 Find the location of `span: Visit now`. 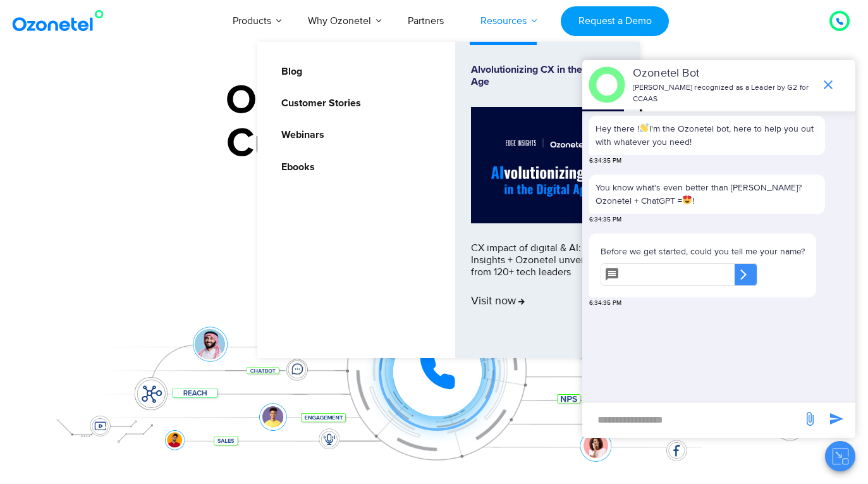

span: Visit now is located at coordinates (498, 302).